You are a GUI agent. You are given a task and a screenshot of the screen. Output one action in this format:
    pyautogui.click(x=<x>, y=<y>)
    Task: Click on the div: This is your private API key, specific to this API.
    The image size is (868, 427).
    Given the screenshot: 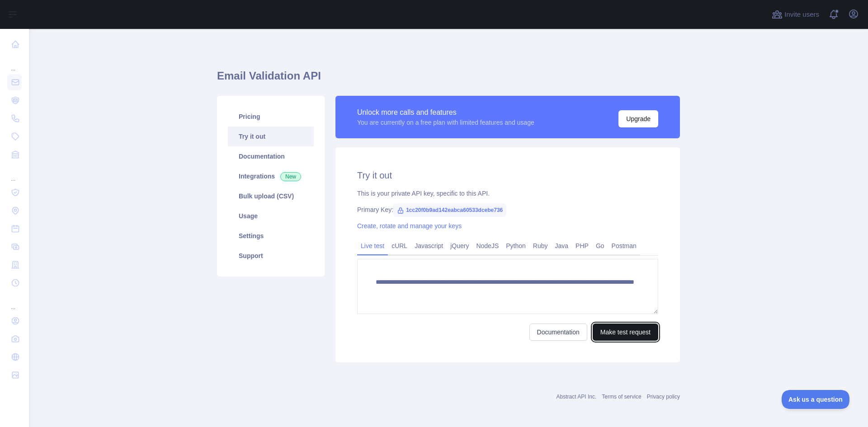 What is the action you would take?
    pyautogui.click(x=508, y=193)
    